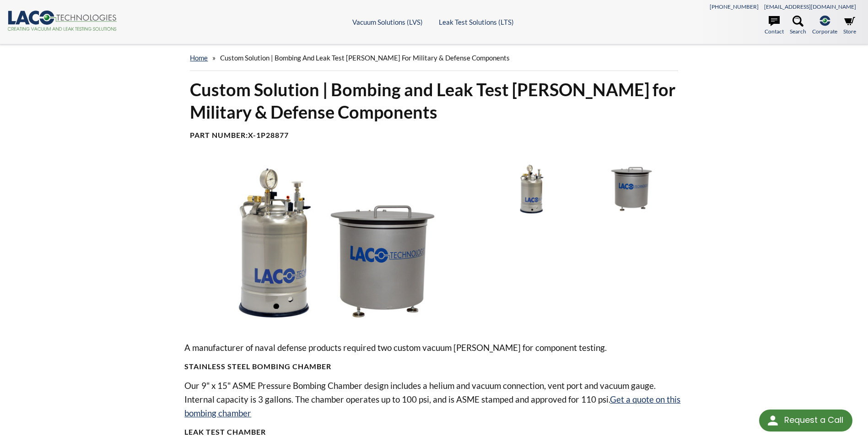  Describe the element at coordinates (775, 26) in the screenshot. I see `a: Contact` at that location.